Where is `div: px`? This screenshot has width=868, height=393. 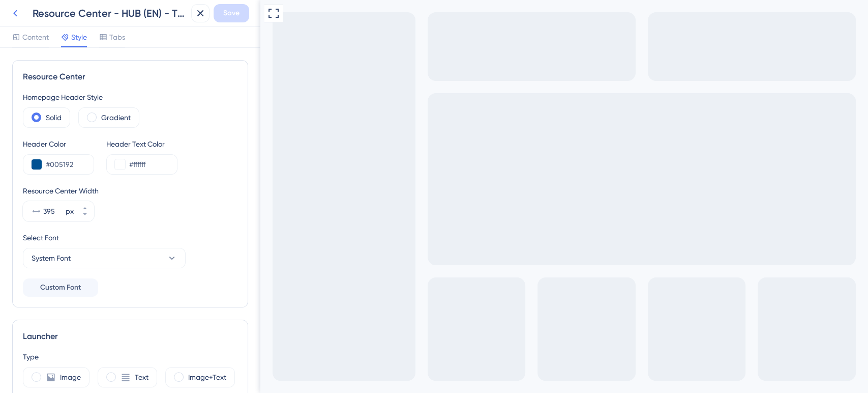
div: px is located at coordinates (70, 212).